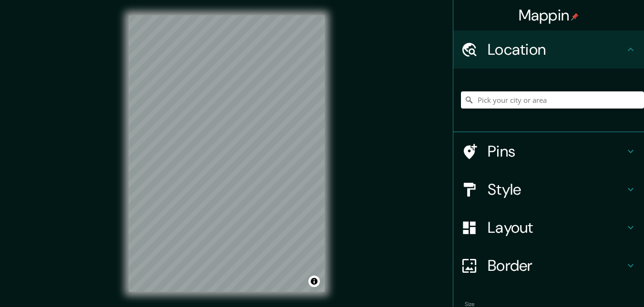  Describe the element at coordinates (557, 266) in the screenshot. I see `h4: Border` at that location.